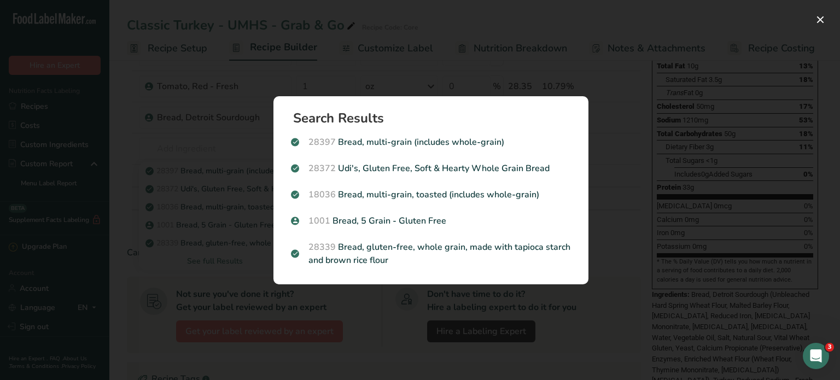 This screenshot has width=840, height=380. Describe the element at coordinates (322, 247) in the screenshot. I see `span: 28339` at that location.